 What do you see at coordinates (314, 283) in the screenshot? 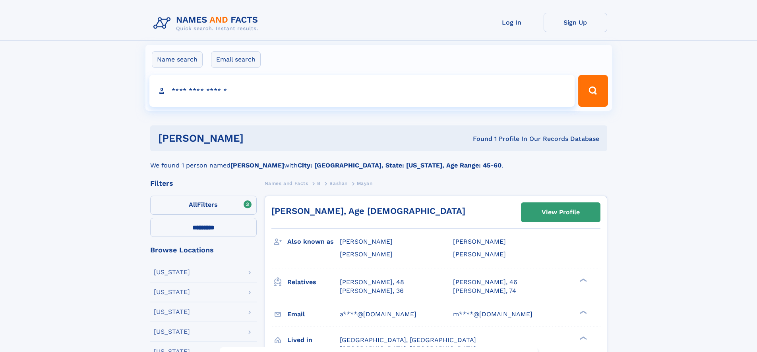
I see `h3: Relatives` at bounding box center [314, 283].